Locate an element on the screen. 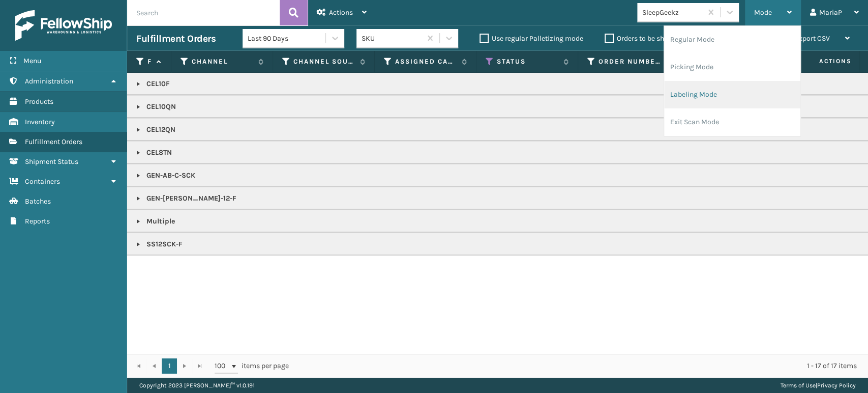  div: SleepGeekz is located at coordinates (672, 12).